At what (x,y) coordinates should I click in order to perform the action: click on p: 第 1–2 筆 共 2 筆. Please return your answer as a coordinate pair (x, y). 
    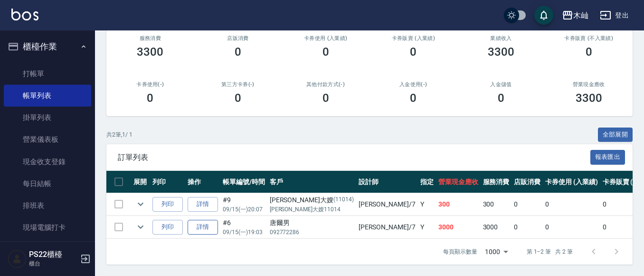
    Looking at the image, I should click on (550, 252).